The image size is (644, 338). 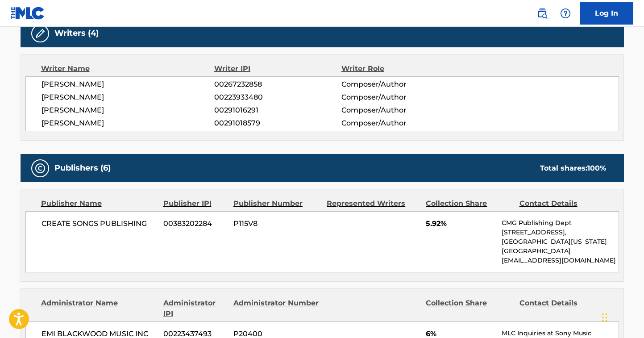 What do you see at coordinates (40, 33) in the screenshot?
I see `img: Writers` at bounding box center [40, 33].